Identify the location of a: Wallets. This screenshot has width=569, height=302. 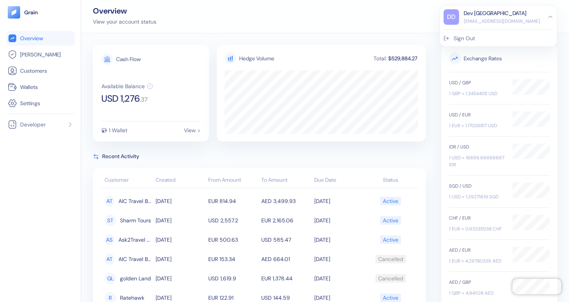
(40, 87).